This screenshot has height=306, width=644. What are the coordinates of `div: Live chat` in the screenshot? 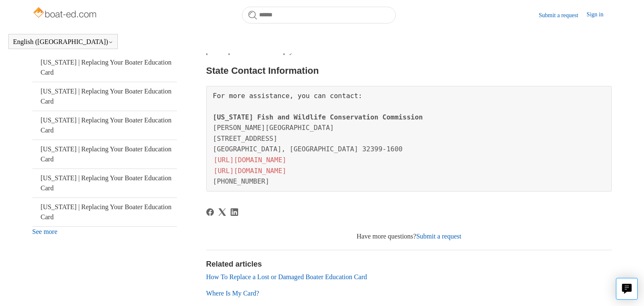 It's located at (627, 289).